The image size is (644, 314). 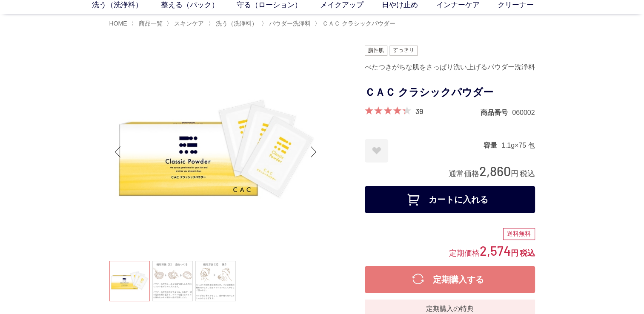 What do you see at coordinates (497, 112) in the screenshot?
I see `dt: 商品番号` at bounding box center [497, 112].